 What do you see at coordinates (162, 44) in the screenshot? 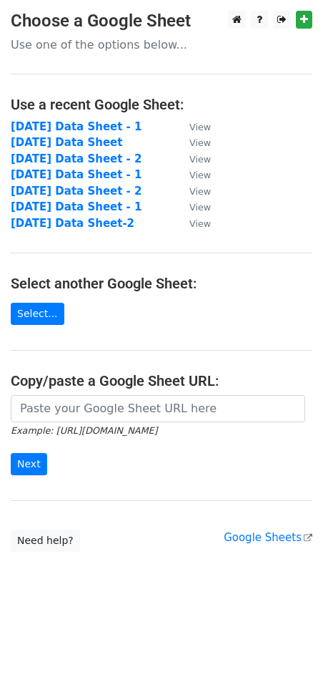
I see `p: Use one of the options below...` at bounding box center [162, 44].